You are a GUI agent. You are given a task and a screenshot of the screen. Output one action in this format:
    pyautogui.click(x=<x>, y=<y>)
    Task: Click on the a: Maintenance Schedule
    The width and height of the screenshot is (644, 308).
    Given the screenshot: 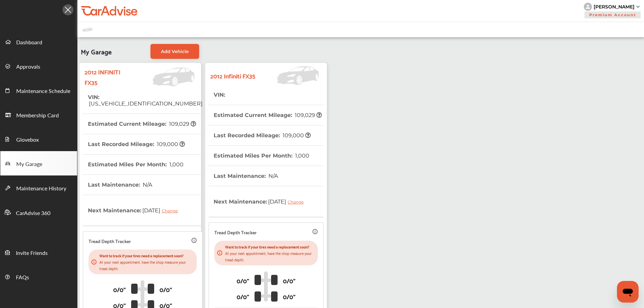 What is the action you would take?
    pyautogui.click(x=39, y=90)
    